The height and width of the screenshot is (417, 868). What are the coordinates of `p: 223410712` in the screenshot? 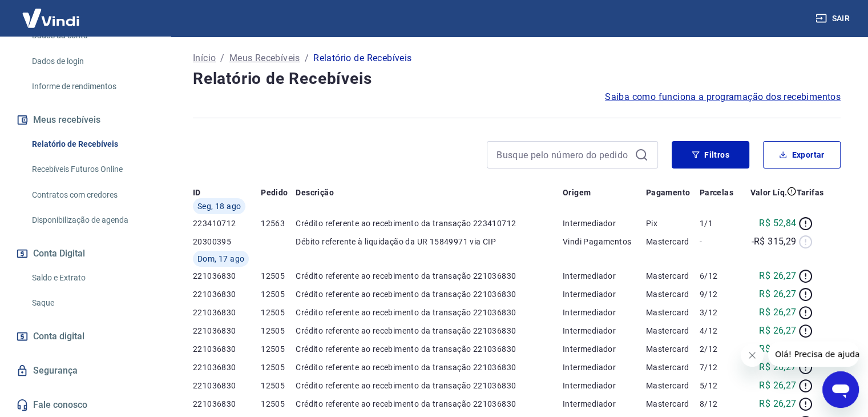 It's located at (226, 223).